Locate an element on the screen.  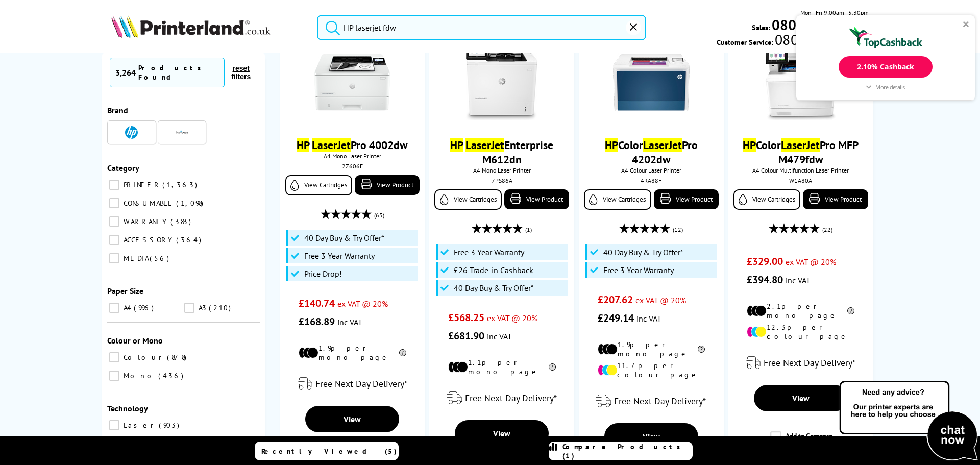
input: MEDIA 56 is located at coordinates (114, 258).